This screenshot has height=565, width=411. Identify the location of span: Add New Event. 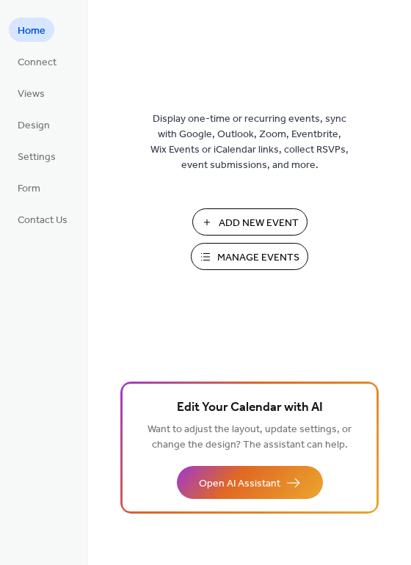
(258, 223).